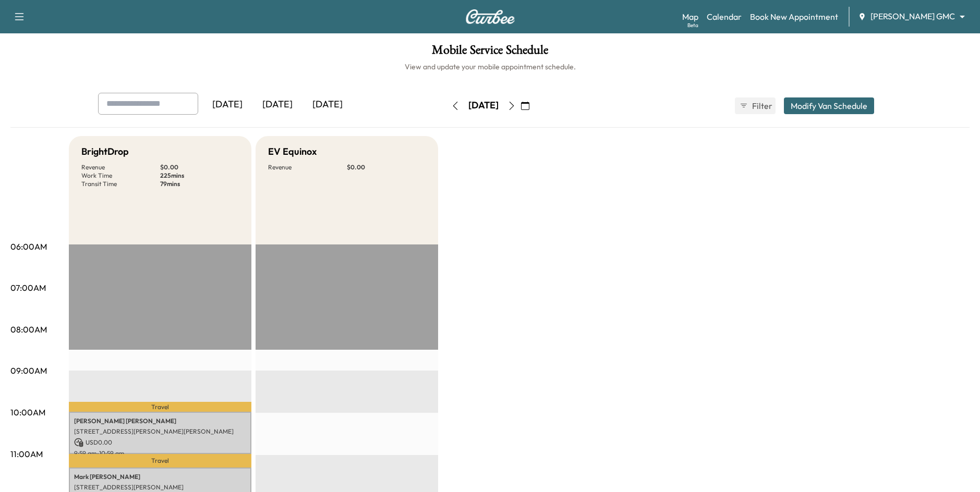 The height and width of the screenshot is (492, 980). Describe the element at coordinates (160, 454) in the screenshot. I see `p: 9:59 am - 10:59 am` at that location.